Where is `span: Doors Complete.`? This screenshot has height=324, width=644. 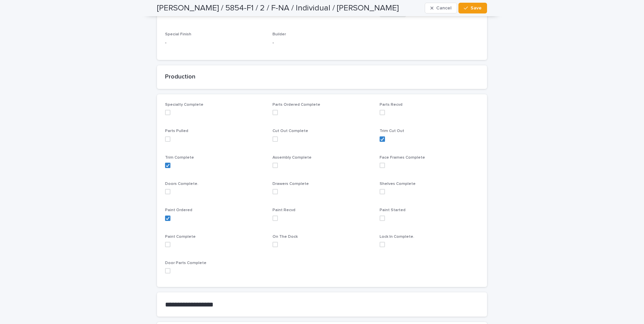 span: Doors Complete. is located at coordinates (182, 184).